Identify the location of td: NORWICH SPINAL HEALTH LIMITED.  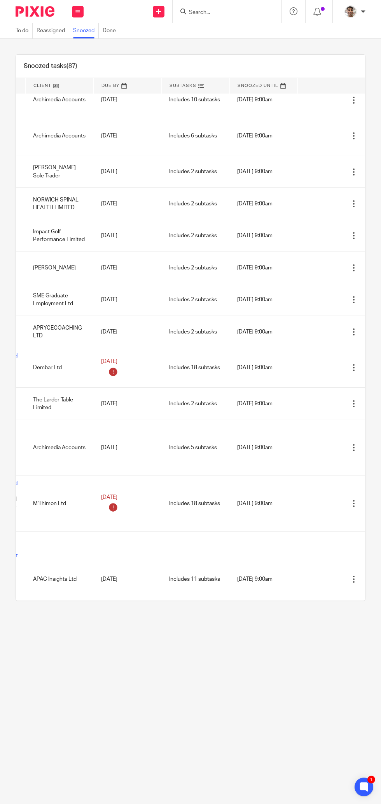
(59, 204).